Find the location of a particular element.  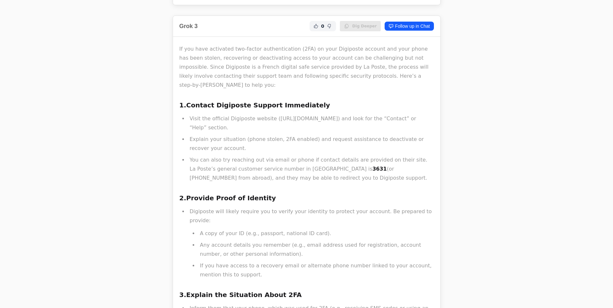

span: 0 is located at coordinates (323, 26).